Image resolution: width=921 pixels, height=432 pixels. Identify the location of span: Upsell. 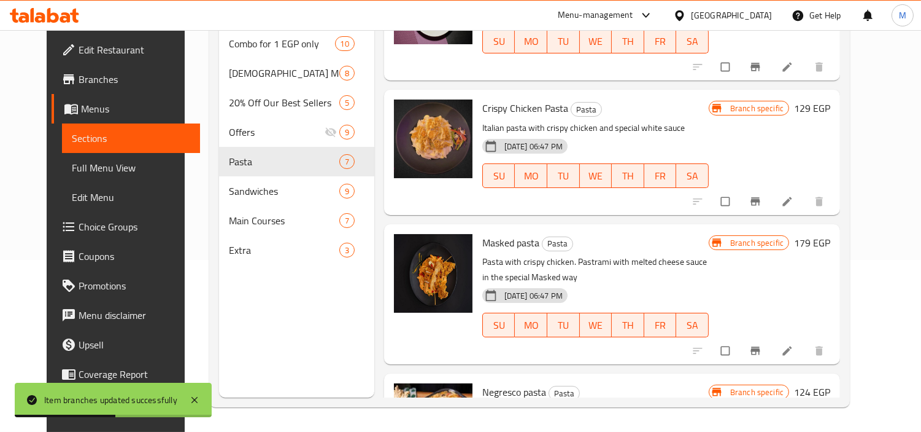
(134, 344).